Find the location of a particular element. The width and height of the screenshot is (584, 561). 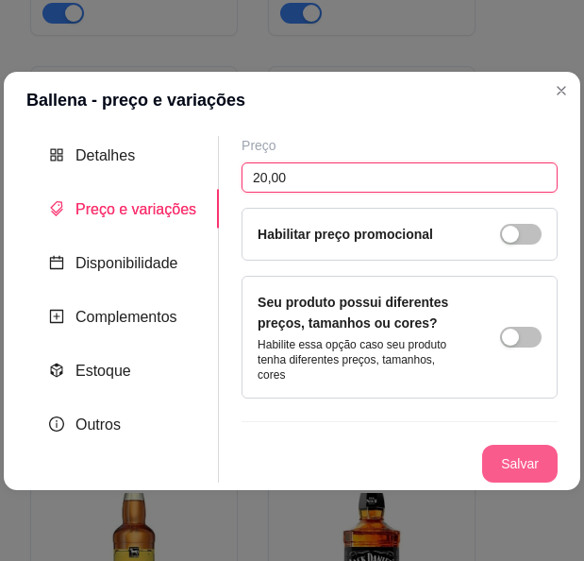

div: Preço is located at coordinates (399, 145).